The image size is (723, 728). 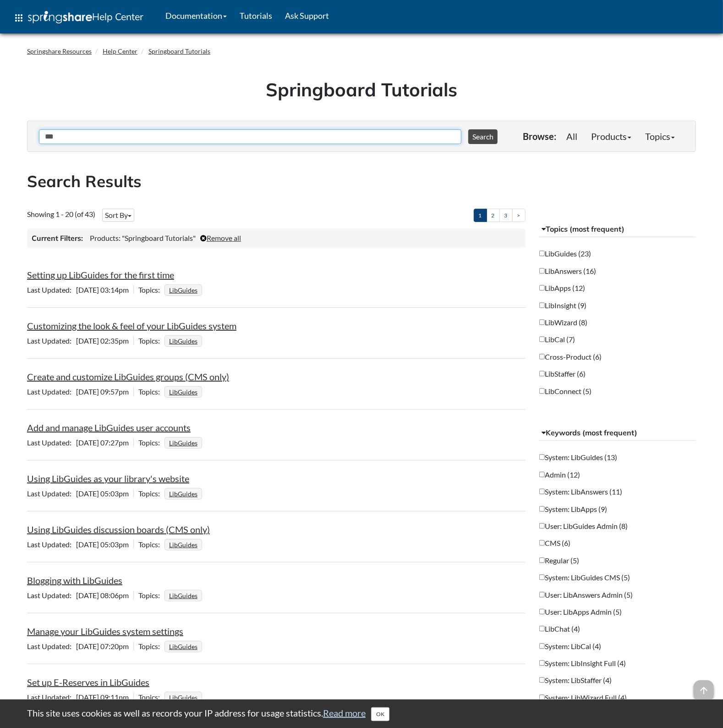 I want to click on label: Cross-Product (6), so click(x=570, y=357).